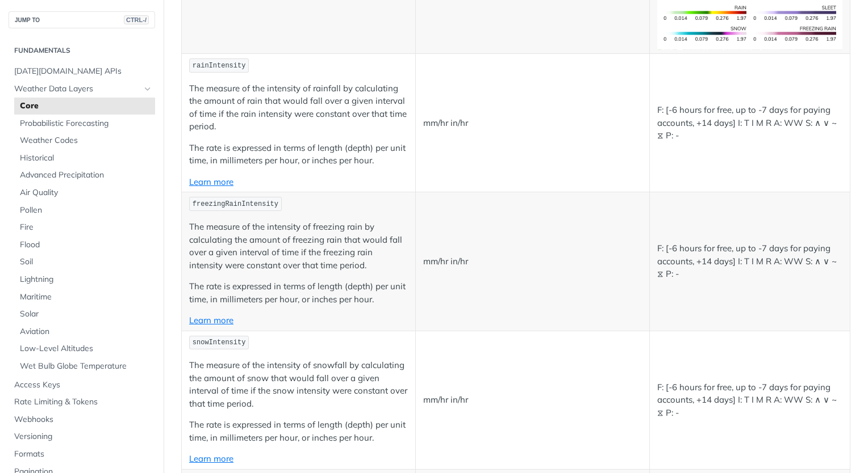 This screenshot has height=473, width=868. I want to click on span: Rate Limiting & Tokens, so click(83, 402).